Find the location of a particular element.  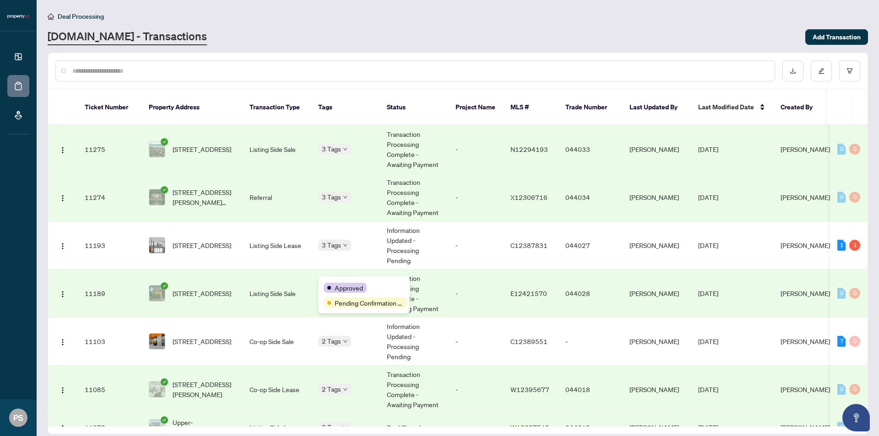

span: Add Transaction is located at coordinates (836, 37).